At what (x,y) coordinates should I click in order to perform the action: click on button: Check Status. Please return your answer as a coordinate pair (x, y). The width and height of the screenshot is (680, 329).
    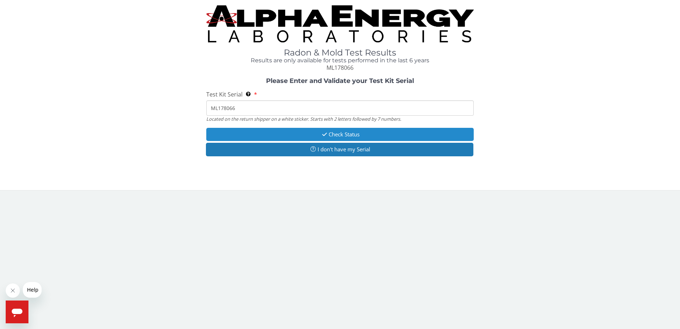
    Looking at the image, I should click on (340, 134).